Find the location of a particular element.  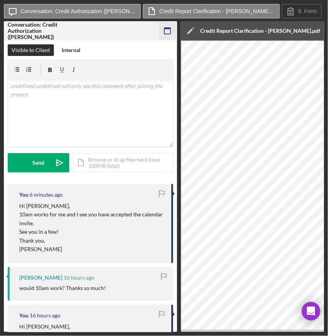

p: Thank you, is located at coordinates (91, 240).